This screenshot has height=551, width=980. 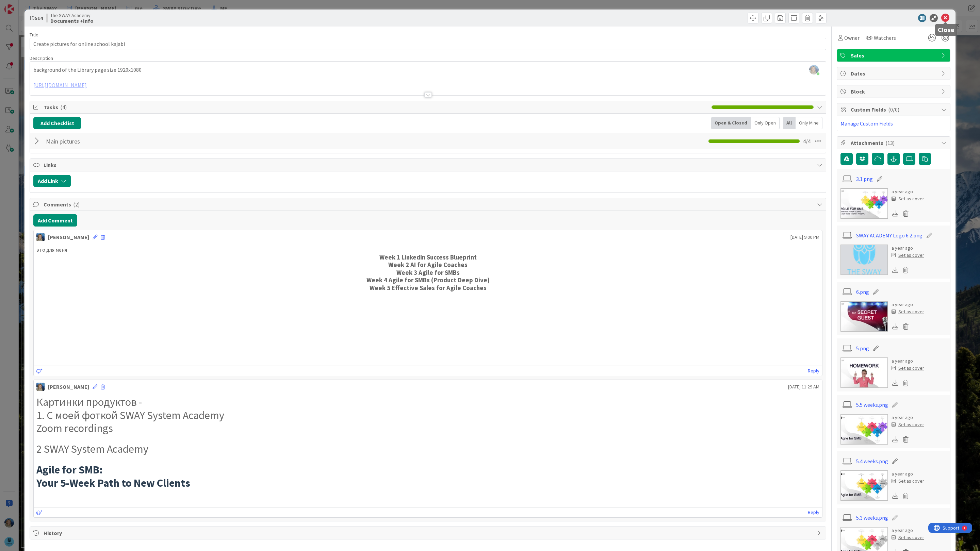 What do you see at coordinates (813, 69) in the screenshot?
I see `img: i2SuOMuCqKecF7EfnaxolPaBgaJc2hdG.JPEG` at bounding box center [813, 69].